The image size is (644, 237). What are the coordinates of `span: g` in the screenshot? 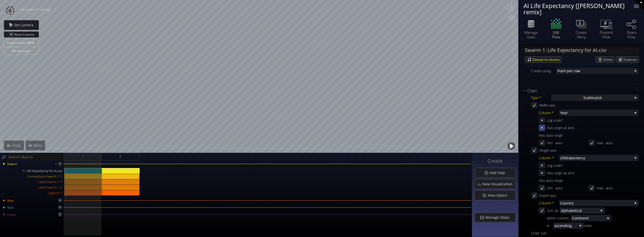 It's located at (574, 226).